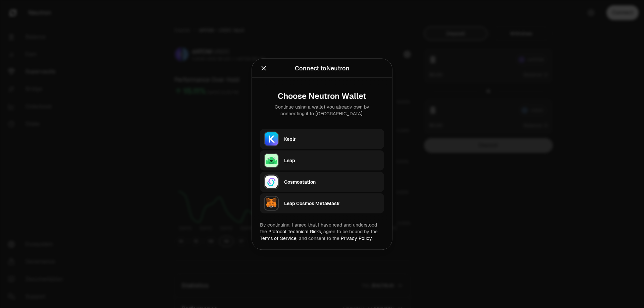 This screenshot has height=308, width=644. I want to click on div: Cosmostation, so click(332, 182).